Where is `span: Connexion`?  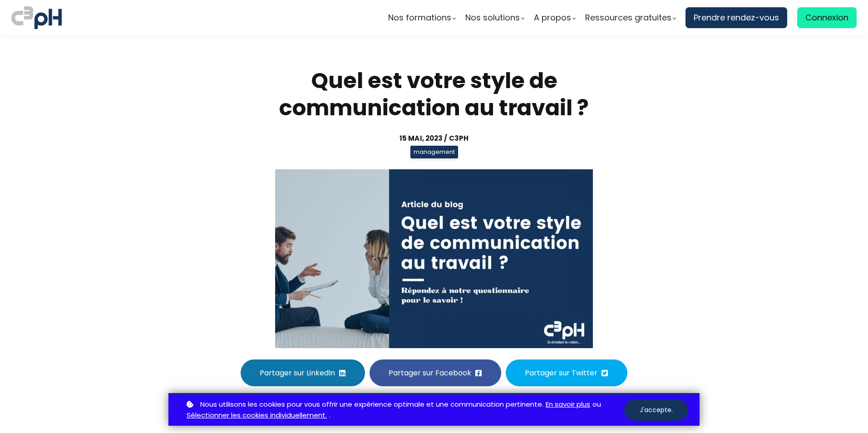 span: Connexion is located at coordinates (826, 18).